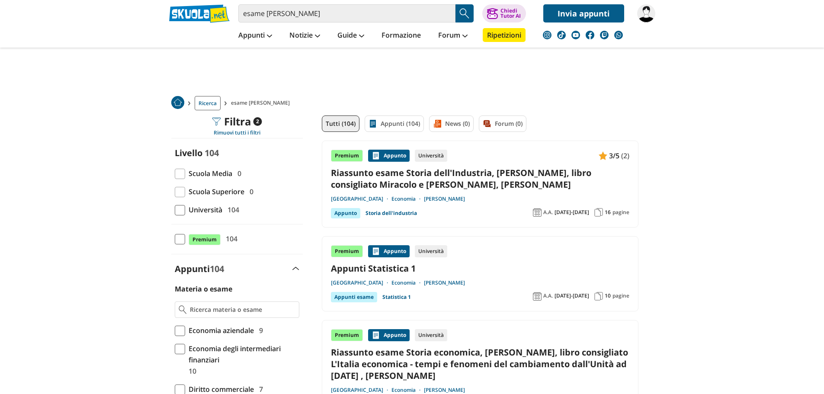 This screenshot has height=394, width=824. What do you see at coordinates (504, 35) in the screenshot?
I see `a: Ripetizioni` at bounding box center [504, 35].